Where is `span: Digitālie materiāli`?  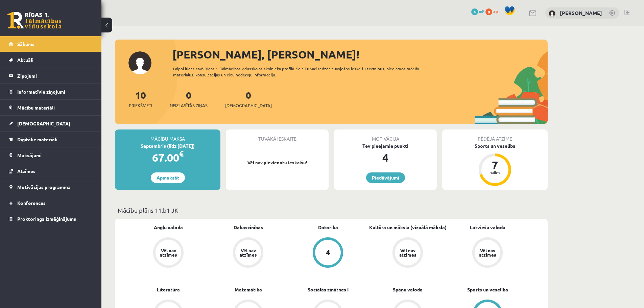 span: Digitālie materiāli is located at coordinates (37, 140).